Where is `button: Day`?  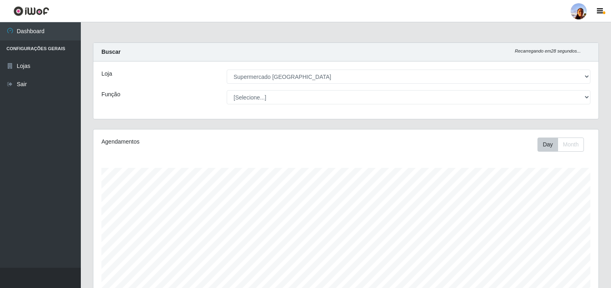
button: Day is located at coordinates (548, 144).